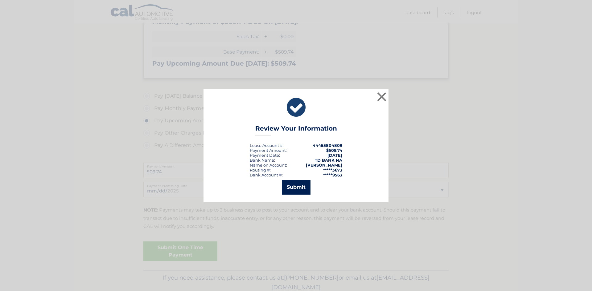 Image resolution: width=592 pixels, height=291 pixels. Describe the element at coordinates (267, 146) in the screenshot. I see `div: Lease Account #:` at that location.